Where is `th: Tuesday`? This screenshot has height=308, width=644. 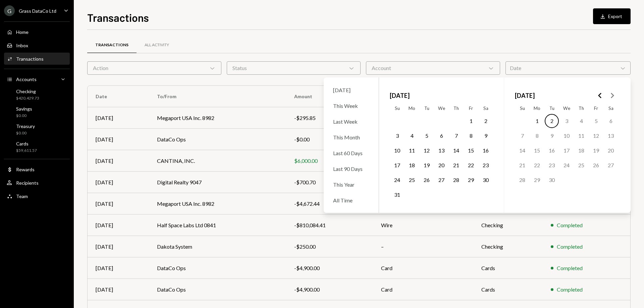 th: Tuesday is located at coordinates (552, 108).